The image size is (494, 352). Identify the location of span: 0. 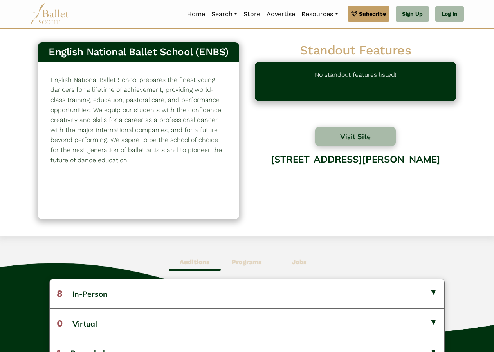
(60, 323).